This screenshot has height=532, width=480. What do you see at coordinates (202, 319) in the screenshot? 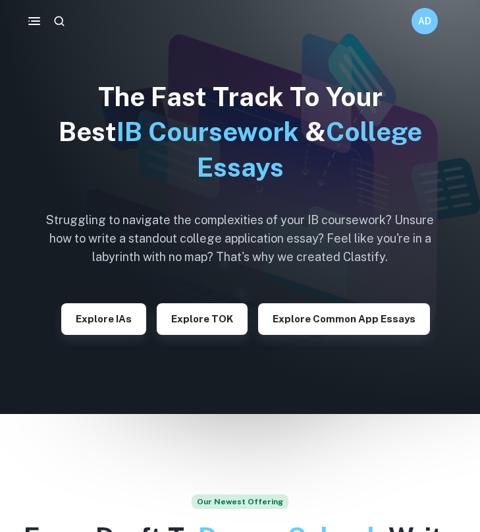
I see `button: Explore TOK` at bounding box center [202, 319].